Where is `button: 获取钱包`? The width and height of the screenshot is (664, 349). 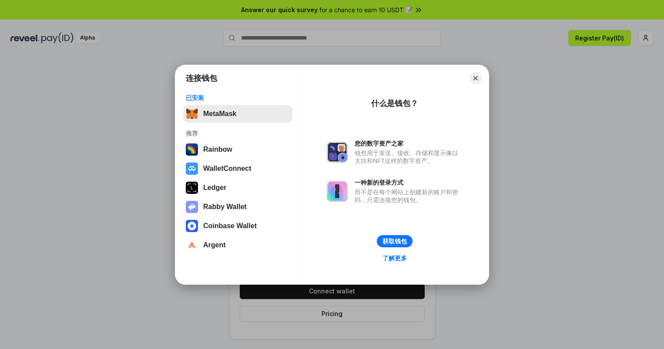 button: 获取钱包 is located at coordinates (395, 241).